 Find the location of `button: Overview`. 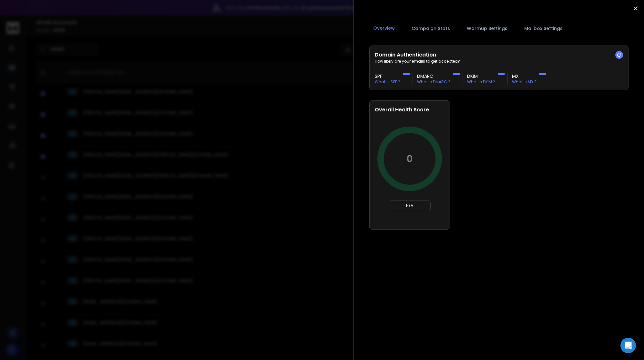

button: Overview is located at coordinates (384, 29).